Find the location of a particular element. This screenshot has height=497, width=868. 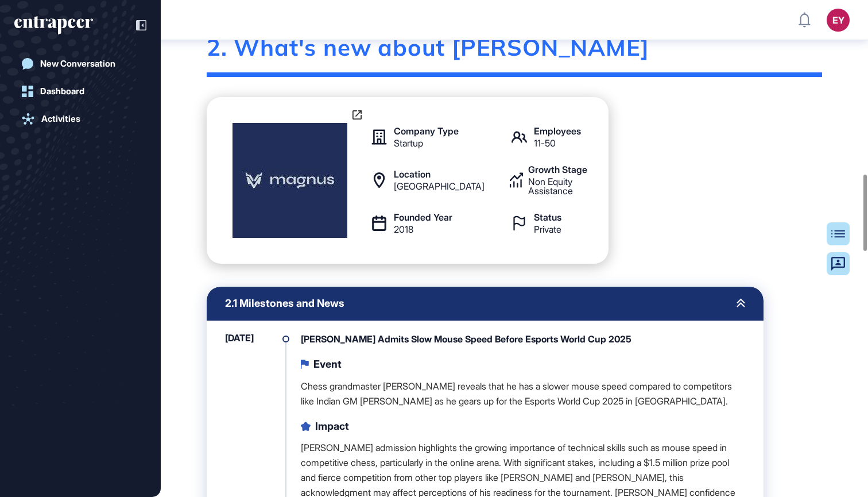

div: Status is located at coordinates (547, 217).